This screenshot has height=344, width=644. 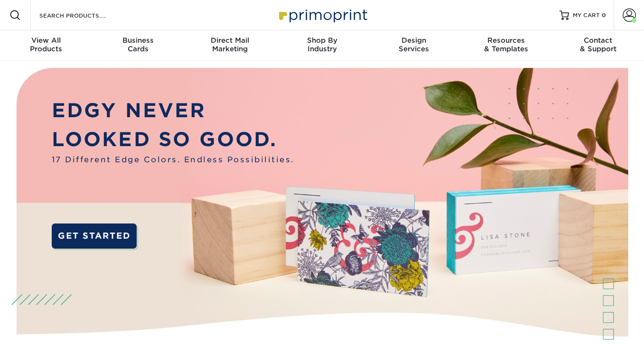 What do you see at coordinates (414, 40) in the screenshot?
I see `span: Design` at bounding box center [414, 40].